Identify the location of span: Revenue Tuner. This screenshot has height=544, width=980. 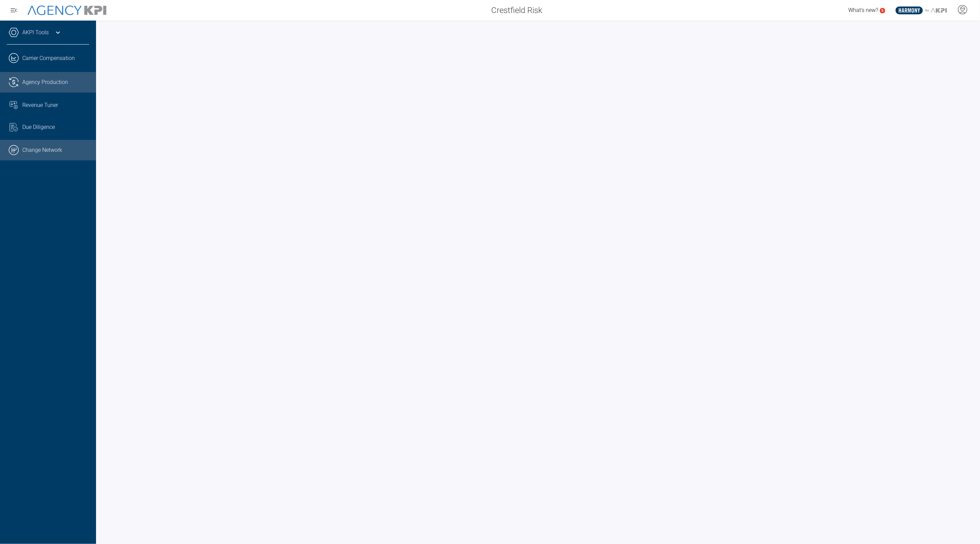
(40, 105).